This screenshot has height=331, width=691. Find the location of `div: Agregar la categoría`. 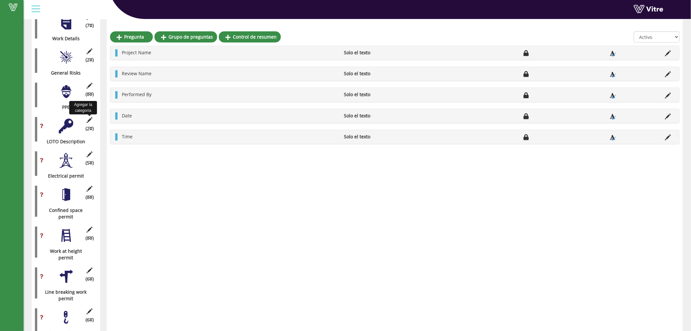

div: Agregar la categoría is located at coordinates (83, 108).